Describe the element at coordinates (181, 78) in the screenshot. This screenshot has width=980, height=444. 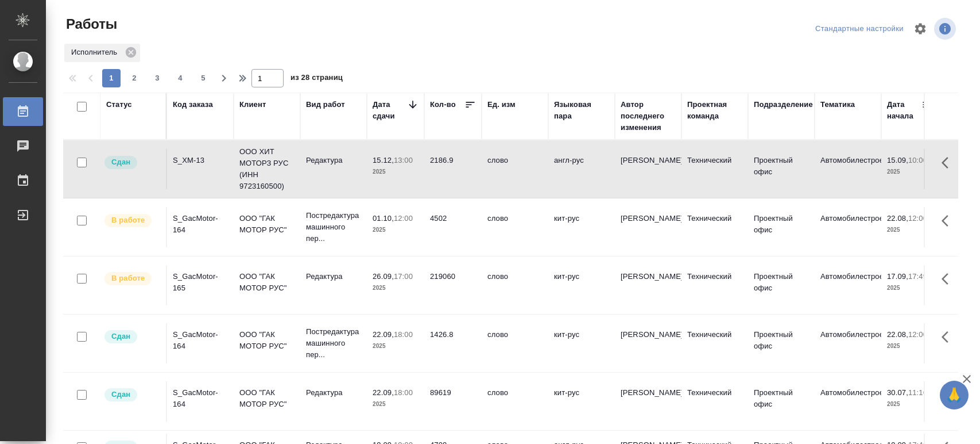
I see `button: 4` at that location.